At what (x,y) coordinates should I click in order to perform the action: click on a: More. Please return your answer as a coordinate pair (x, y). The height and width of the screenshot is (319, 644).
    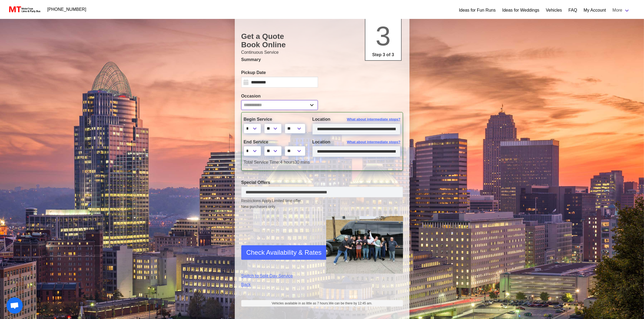
    Looking at the image, I should click on (621, 10).